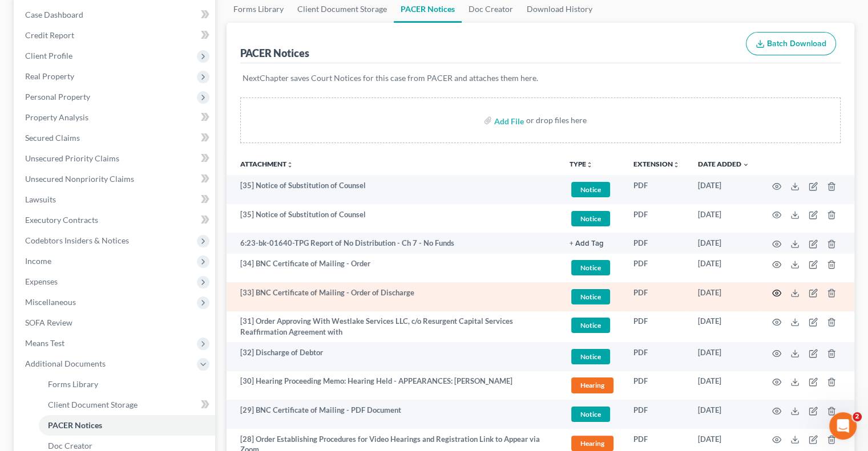  Describe the element at coordinates (393, 268) in the screenshot. I see `td: [34] BNC Certificate of Mailing - Order` at that location.